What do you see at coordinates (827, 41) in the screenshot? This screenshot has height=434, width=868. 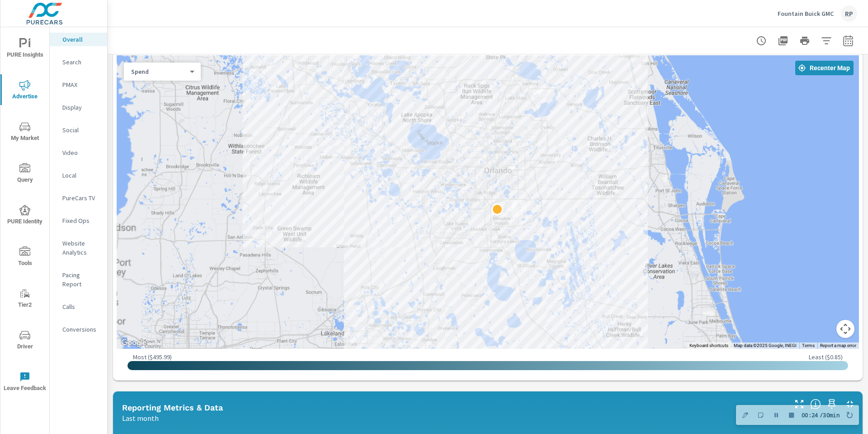 I see `button: Apply Filters` at bounding box center [827, 41].